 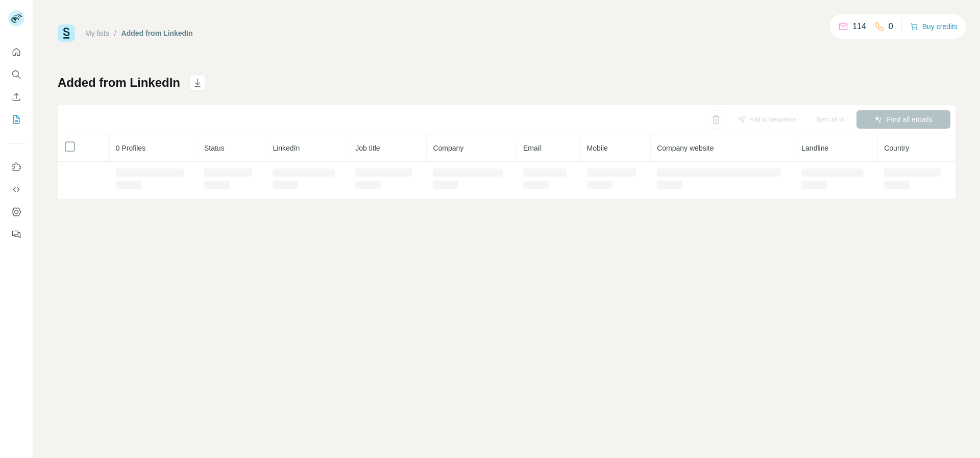 I want to click on button: Dashboard, so click(x=16, y=212).